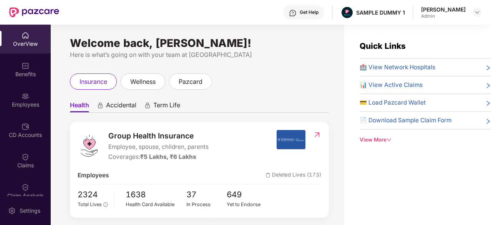  I want to click on span: pazcard, so click(190, 81).